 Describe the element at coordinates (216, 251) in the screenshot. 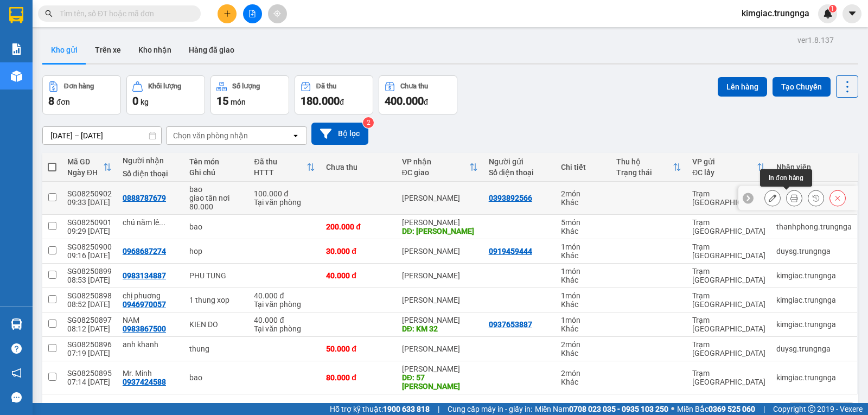

I see `div: hop` at that location.